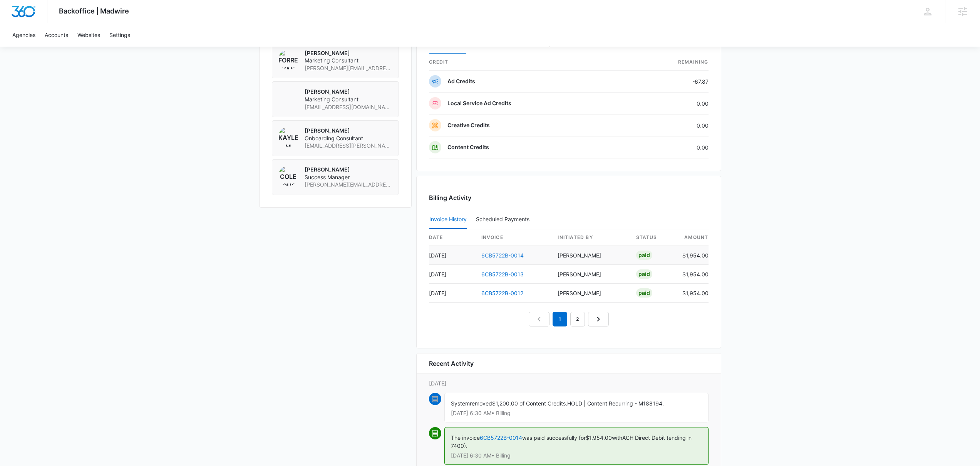 Image resolution: width=980 pixels, height=466 pixels. Describe the element at coordinates (451, 363) in the screenshot. I see `h6: Recent Activity` at that location.